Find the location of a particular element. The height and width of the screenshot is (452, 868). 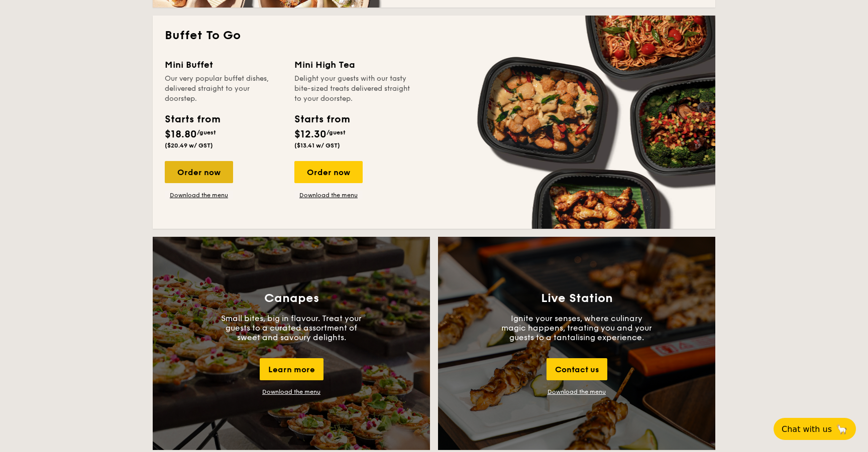

span: ($13.41 w/ GST) is located at coordinates (317, 145).